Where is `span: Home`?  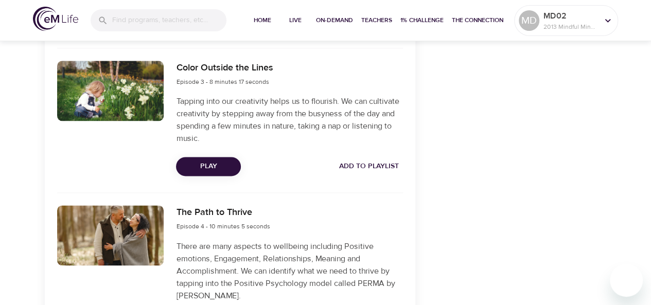 span: Home is located at coordinates (262, 20).